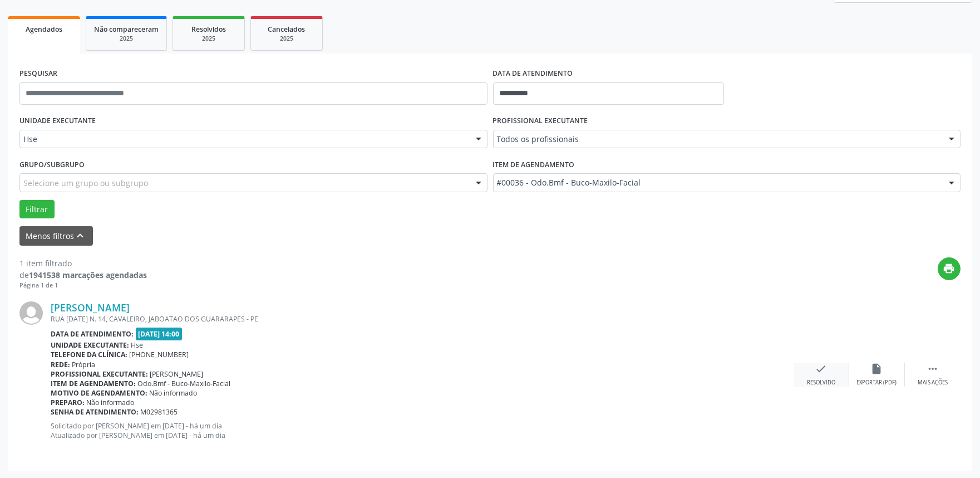 The height and width of the screenshot is (478, 980). Describe the element at coordinates (286, 29) in the screenshot. I see `span: Cancelados` at that location.